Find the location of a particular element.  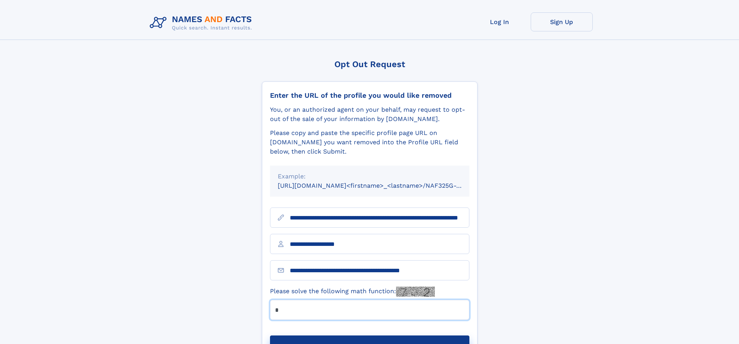

div: You, or an authorized agent on your behalf, may request to opt-out of the sale of your informatio... is located at coordinates (370, 114).